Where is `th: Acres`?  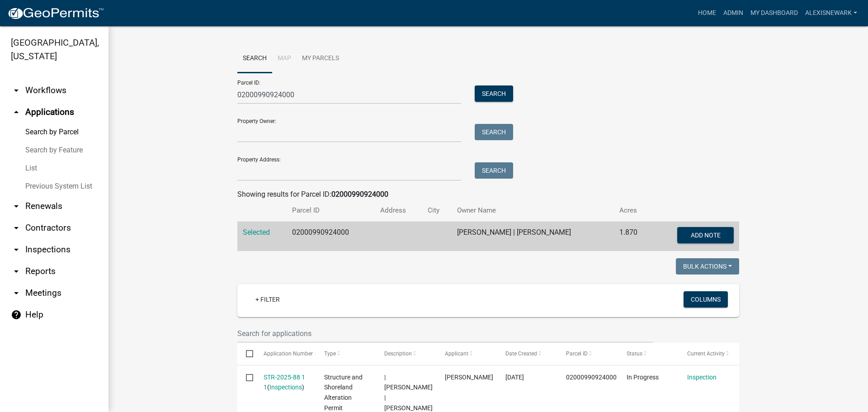
th: Acres is located at coordinates (633, 210).